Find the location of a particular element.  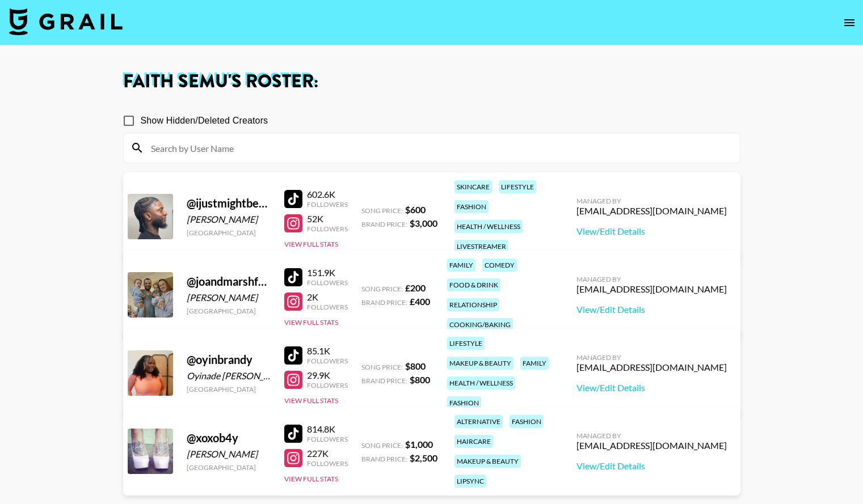

div: haircare is located at coordinates (474, 441).